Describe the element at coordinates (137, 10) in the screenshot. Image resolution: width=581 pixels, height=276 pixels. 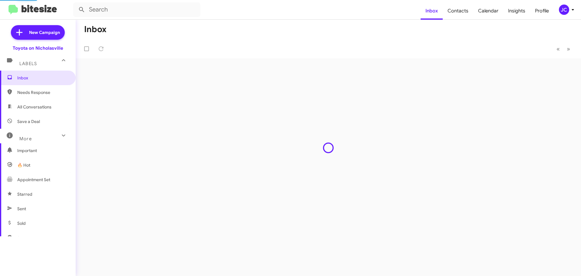
I see `input: Search` at that location.